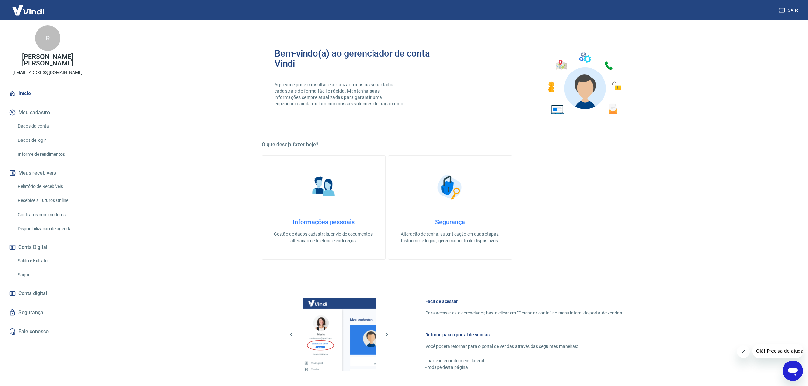 The width and height of the screenshot is (808, 386). Describe the element at coordinates (51, 275) in the screenshot. I see `a: Saque` at that location.